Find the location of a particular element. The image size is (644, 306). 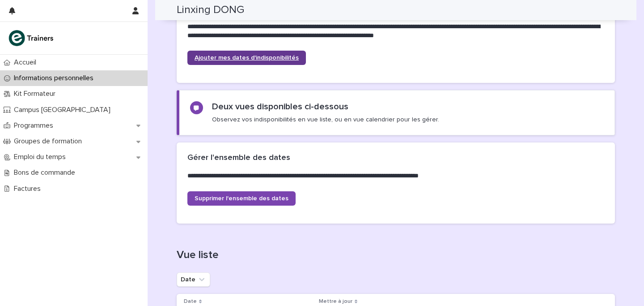

a: Supprimer l'ensemble des dates is located at coordinates (241, 198).